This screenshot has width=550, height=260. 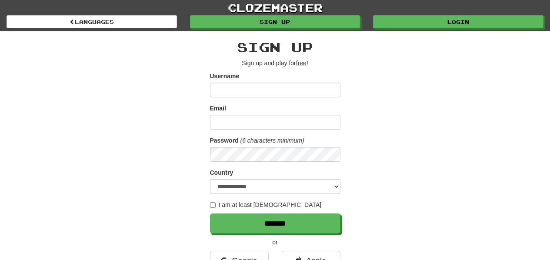 What do you see at coordinates (275, 47) in the screenshot?
I see `h2: Sign up` at bounding box center [275, 47].